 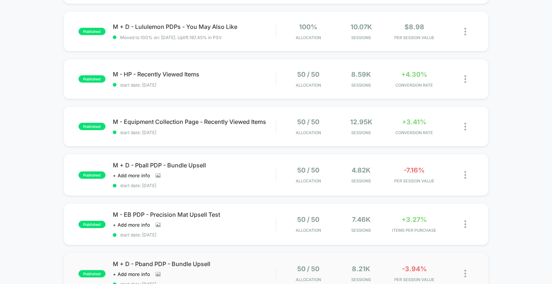 I want to click on span: $8.98, so click(x=415, y=27).